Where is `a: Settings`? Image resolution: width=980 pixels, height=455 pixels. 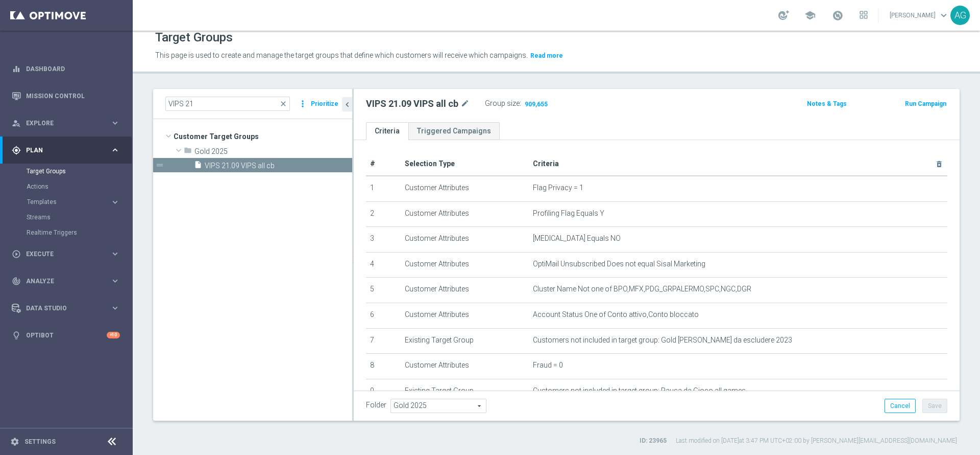
a: Settings is located at coordinates (40, 442).